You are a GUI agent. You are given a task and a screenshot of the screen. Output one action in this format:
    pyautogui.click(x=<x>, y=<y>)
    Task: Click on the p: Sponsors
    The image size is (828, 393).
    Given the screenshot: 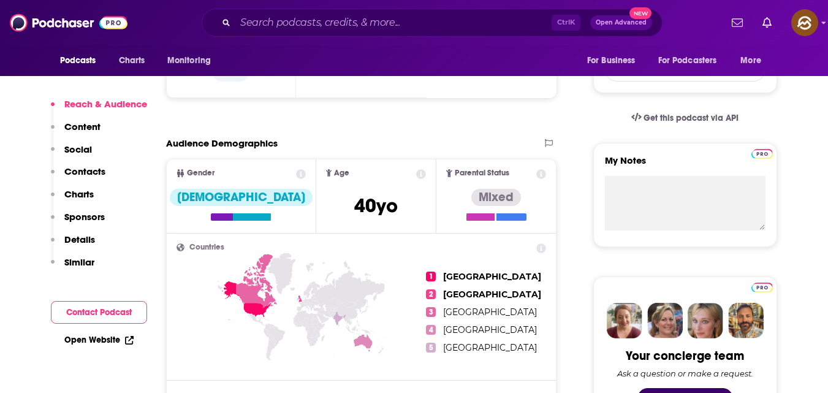 What is the action you would take?
    pyautogui.click(x=85, y=216)
    